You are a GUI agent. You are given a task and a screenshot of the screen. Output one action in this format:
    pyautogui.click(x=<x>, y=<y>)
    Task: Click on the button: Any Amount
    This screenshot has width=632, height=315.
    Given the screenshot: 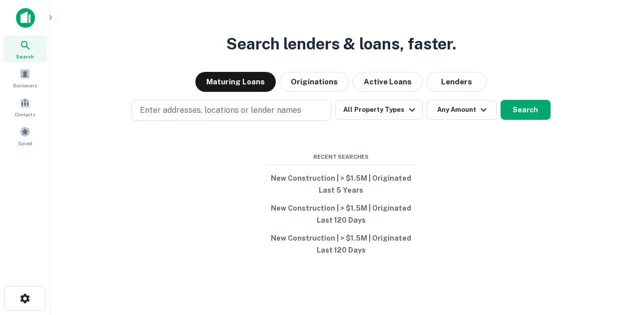 What is the action you would take?
    pyautogui.click(x=462, y=110)
    